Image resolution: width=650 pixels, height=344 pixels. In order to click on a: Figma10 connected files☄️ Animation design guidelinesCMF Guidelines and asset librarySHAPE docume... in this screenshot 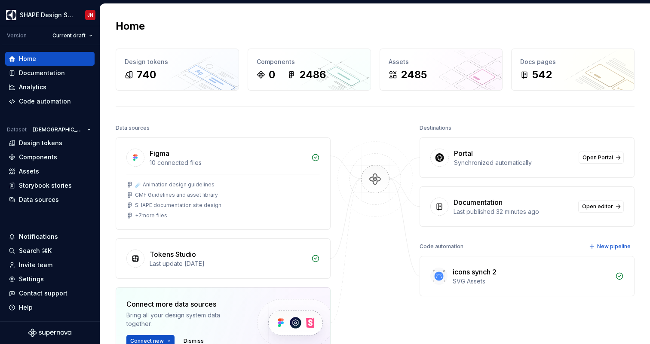, I will do `click(223, 184)`.